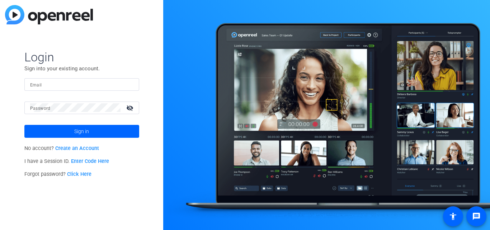 This screenshot has width=490, height=230. I want to click on span: I have a Session ID., so click(67, 161).